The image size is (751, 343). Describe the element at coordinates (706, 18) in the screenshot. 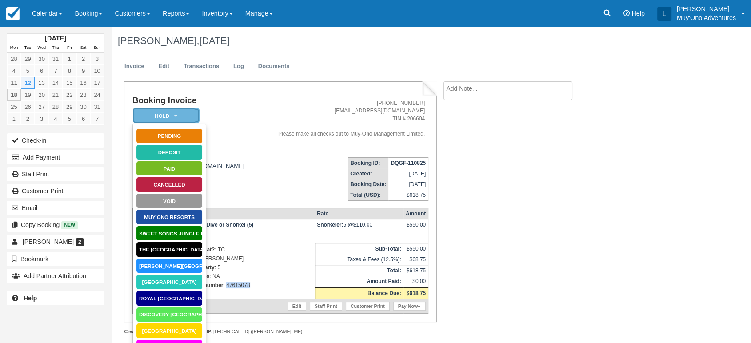

I see `p: Muy'Ono Adventures` at that location.